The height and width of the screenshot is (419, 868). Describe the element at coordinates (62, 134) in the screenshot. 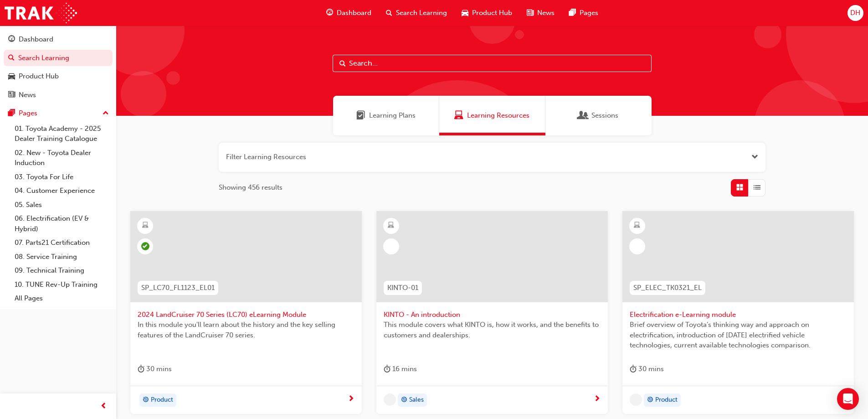

I see `a: 01. Toyota Academy - 2025 Dealer Training Catalogue` at that location.